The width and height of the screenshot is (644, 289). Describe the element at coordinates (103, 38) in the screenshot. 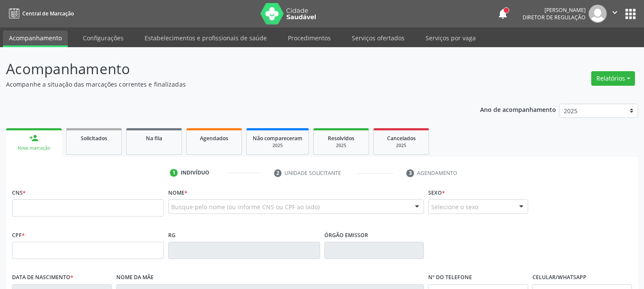

I see `a: Configurações` at that location.